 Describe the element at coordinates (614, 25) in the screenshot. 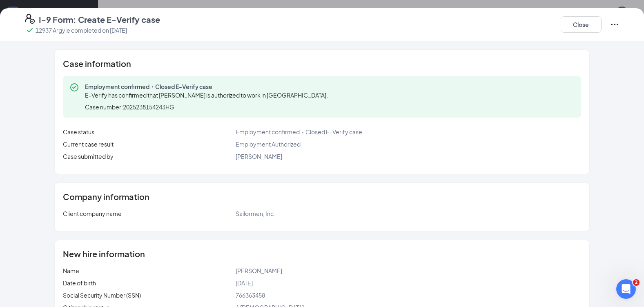

I see `svg: Ellipses` at that location.